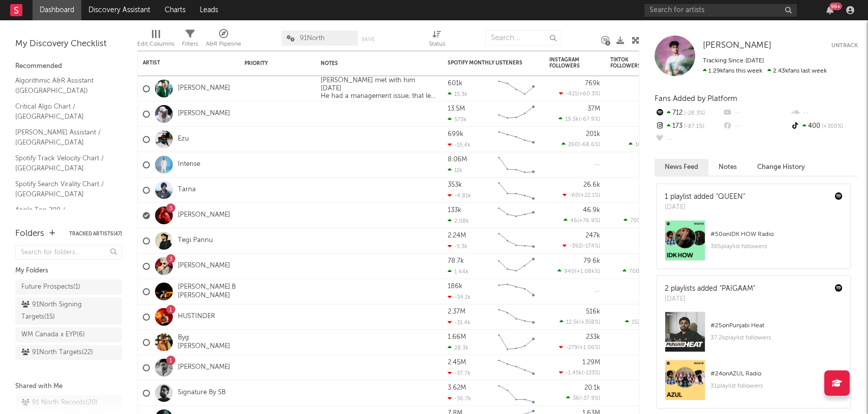 The image size is (868, 414). Describe the element at coordinates (587, 272) in the screenshot. I see `span: +1.08k %` at that location.